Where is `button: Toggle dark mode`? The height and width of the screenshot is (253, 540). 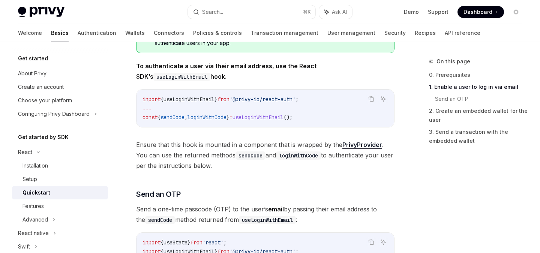
button: Toggle dark mode is located at coordinates (516, 12).